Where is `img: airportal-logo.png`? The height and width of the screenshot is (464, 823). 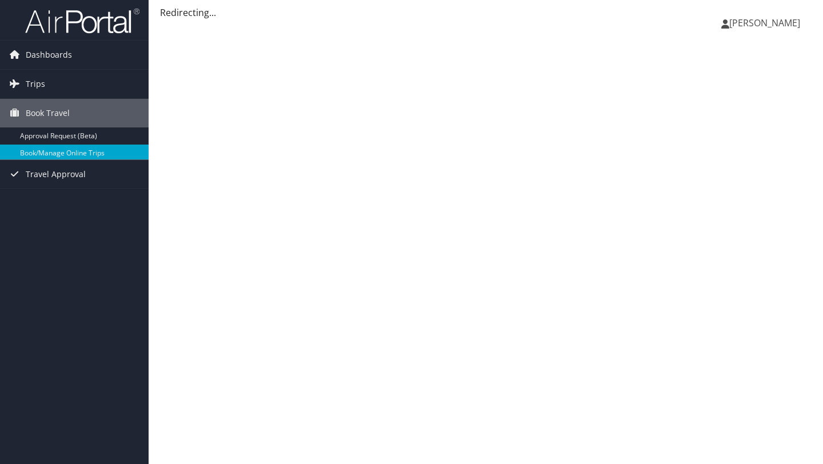 img: airportal-logo.png is located at coordinates (82, 21).